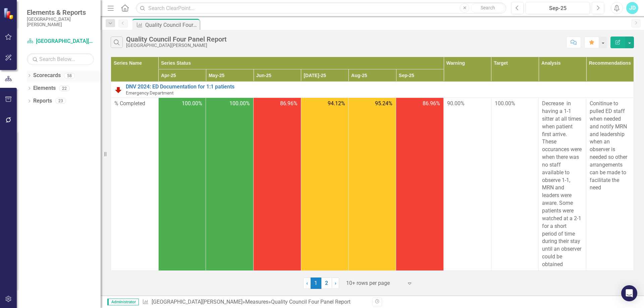 The height and width of the screenshot is (308, 644). I want to click on a: Reports, so click(43, 101).